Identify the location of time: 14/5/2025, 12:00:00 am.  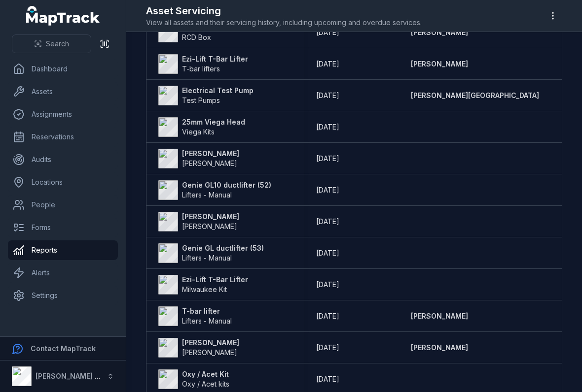
(327, 64).